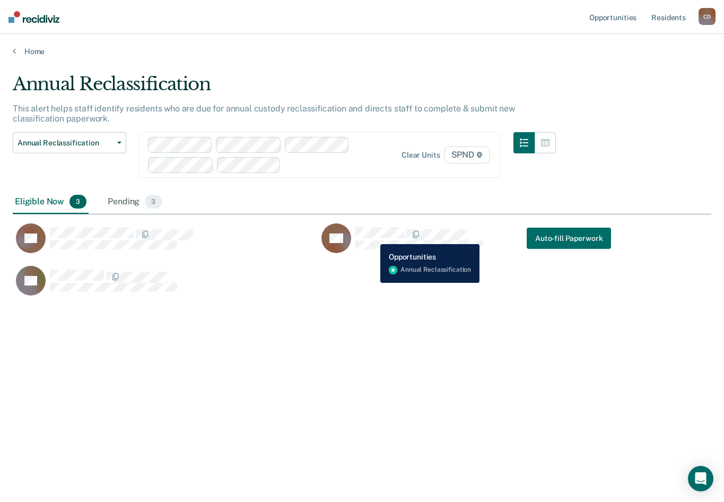 The image size is (724, 502). What do you see at coordinates (34, 17) in the screenshot?
I see `img: Recidiviz` at bounding box center [34, 17].